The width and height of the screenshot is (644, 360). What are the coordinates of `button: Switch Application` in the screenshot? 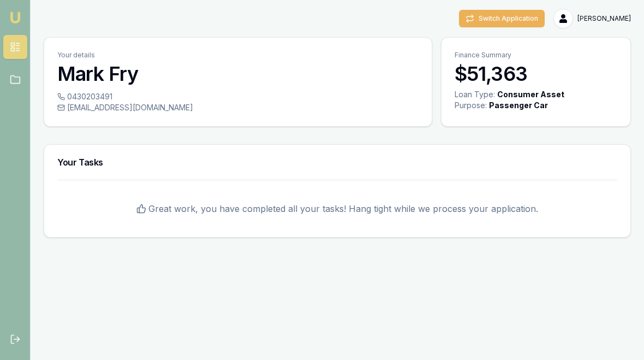 It's located at (502, 19).